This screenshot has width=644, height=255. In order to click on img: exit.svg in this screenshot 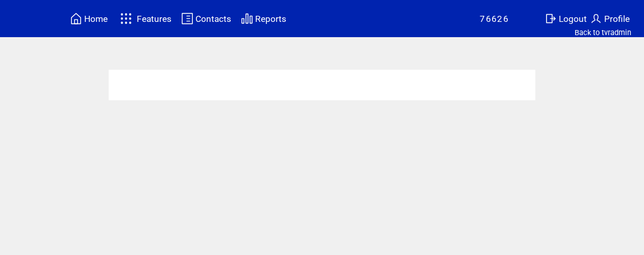, I will do `click(551, 18)`.